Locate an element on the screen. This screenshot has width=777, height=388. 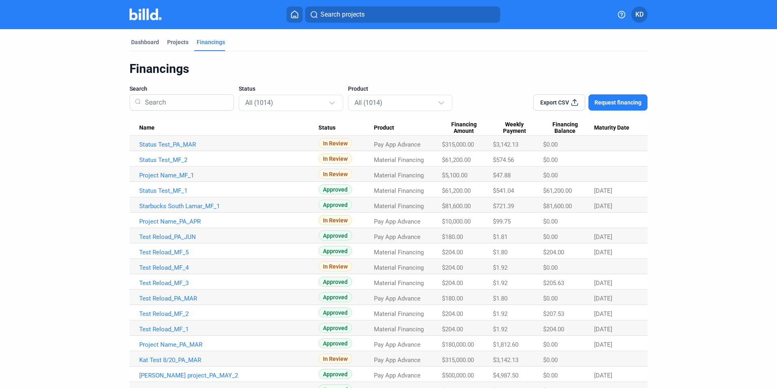
span: Maturity Date is located at coordinates (612, 128).